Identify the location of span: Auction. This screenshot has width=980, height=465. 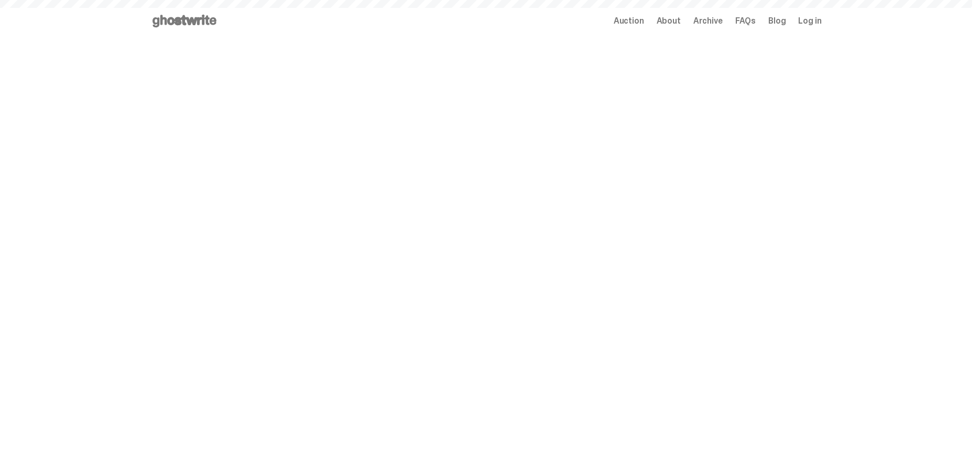
(629, 21).